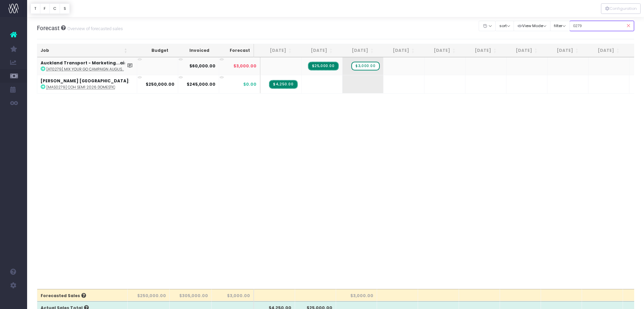 The image size is (644, 309). I want to click on th: Invoiced, so click(192, 51).